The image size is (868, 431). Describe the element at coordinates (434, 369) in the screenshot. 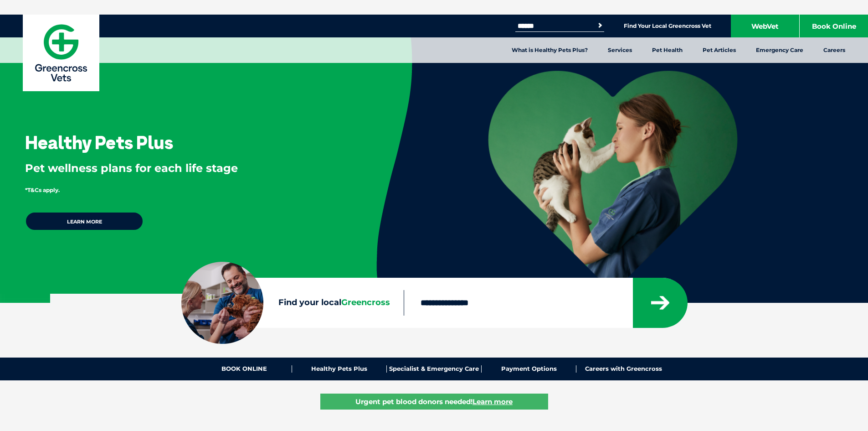

I see `a: Specialist & Emergency Care` at that location.